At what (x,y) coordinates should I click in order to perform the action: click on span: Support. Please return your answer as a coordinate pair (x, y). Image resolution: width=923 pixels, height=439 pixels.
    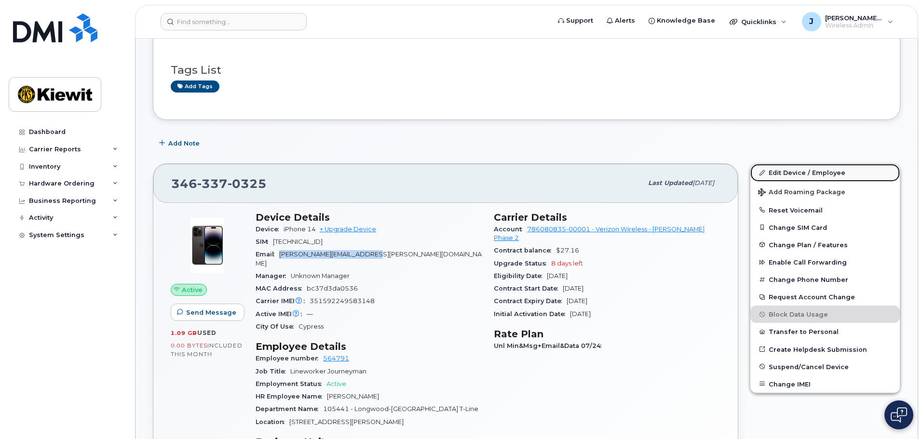
    Looking at the image, I should click on (579, 21).